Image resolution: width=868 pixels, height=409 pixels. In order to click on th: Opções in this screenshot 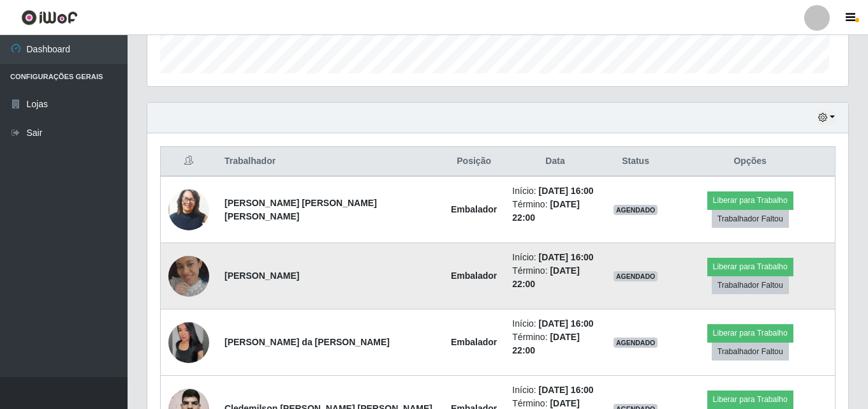, I will do `click(751, 161)`.